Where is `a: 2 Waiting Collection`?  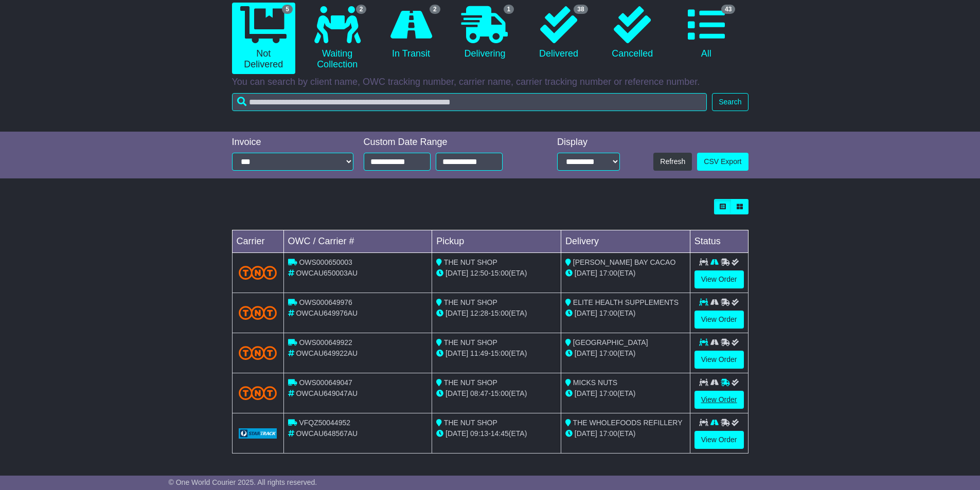
a: 2 Waiting Collection is located at coordinates (337, 38).